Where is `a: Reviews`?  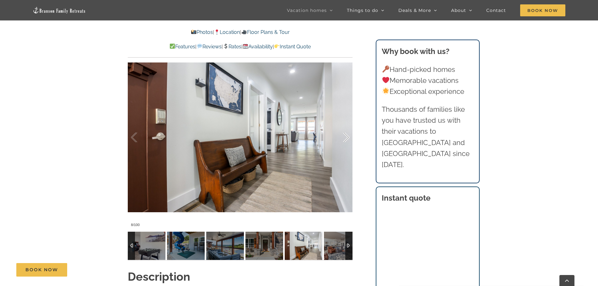
a: Reviews is located at coordinates (209, 46).